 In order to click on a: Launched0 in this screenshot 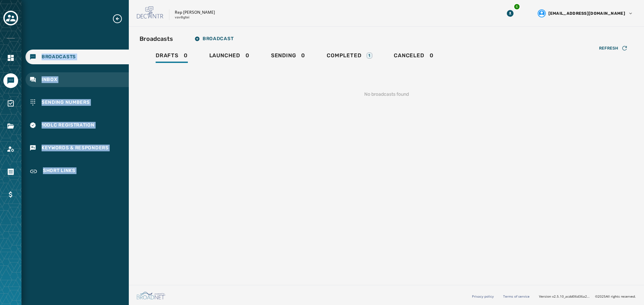, I will do `click(229, 57)`.